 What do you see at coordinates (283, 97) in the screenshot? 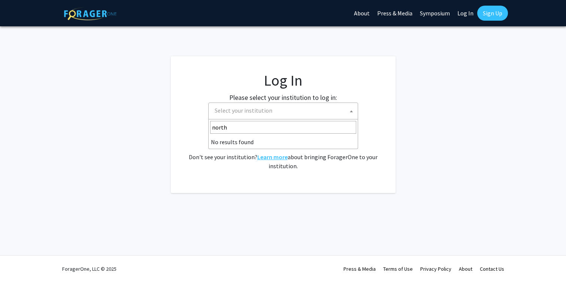
I see `label: Please select your institution to log in:` at bounding box center [283, 97].